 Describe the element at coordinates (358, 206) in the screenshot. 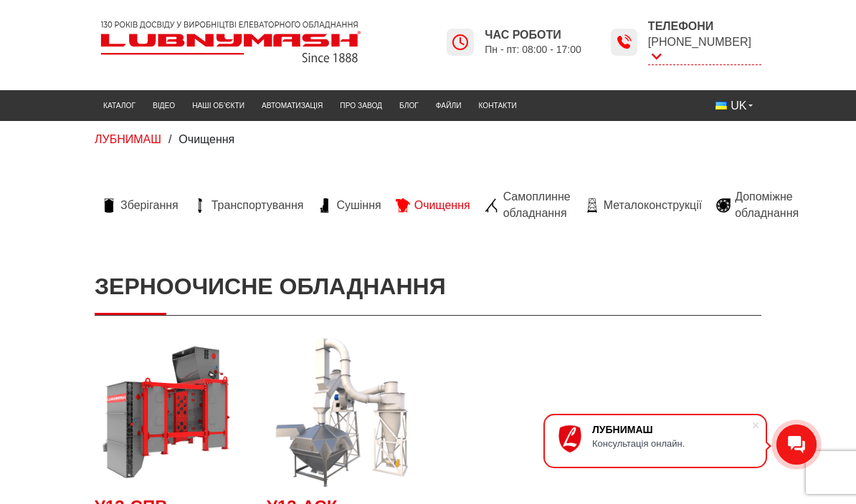

I see `span: Сушіння` at that location.